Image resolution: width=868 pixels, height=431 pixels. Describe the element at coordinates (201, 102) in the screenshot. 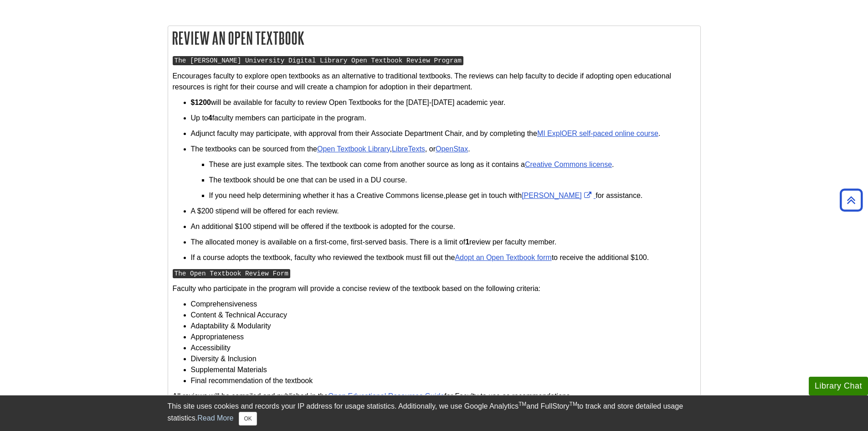

I see `strong: $1200` at that location.